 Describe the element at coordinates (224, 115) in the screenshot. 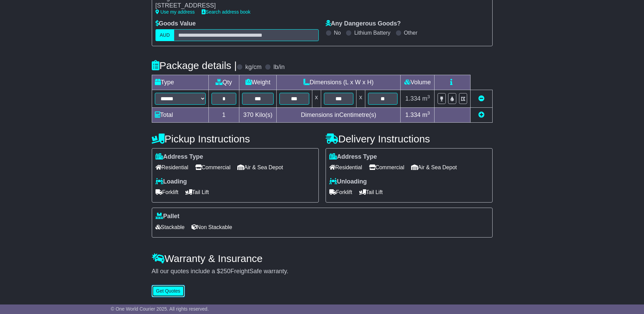

I see `td: 1` at that location.